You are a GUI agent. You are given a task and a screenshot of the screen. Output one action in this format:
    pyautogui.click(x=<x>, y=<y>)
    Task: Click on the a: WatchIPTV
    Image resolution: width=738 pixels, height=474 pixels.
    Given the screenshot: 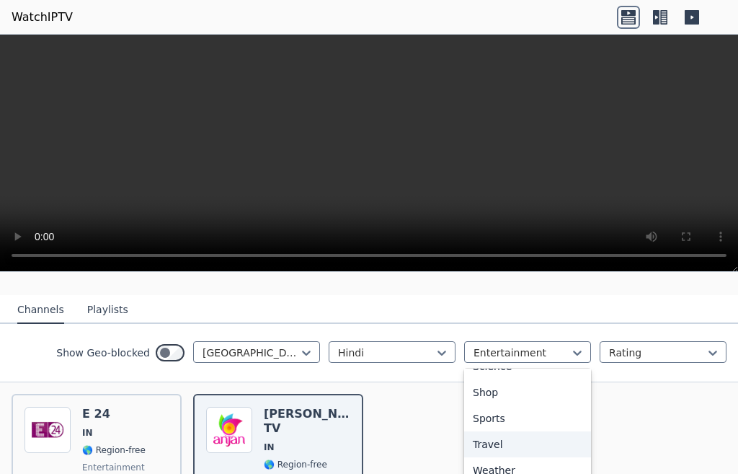 What is the action you would take?
    pyautogui.click(x=42, y=17)
    